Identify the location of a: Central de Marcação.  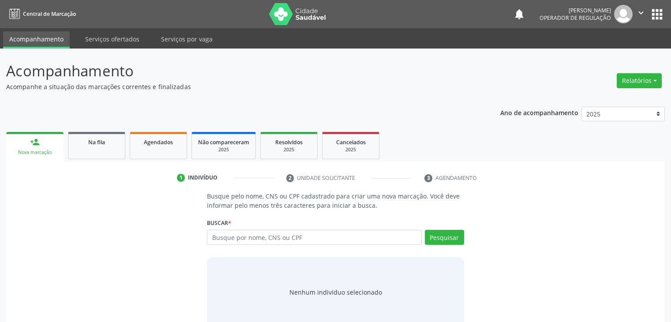
(41, 14).